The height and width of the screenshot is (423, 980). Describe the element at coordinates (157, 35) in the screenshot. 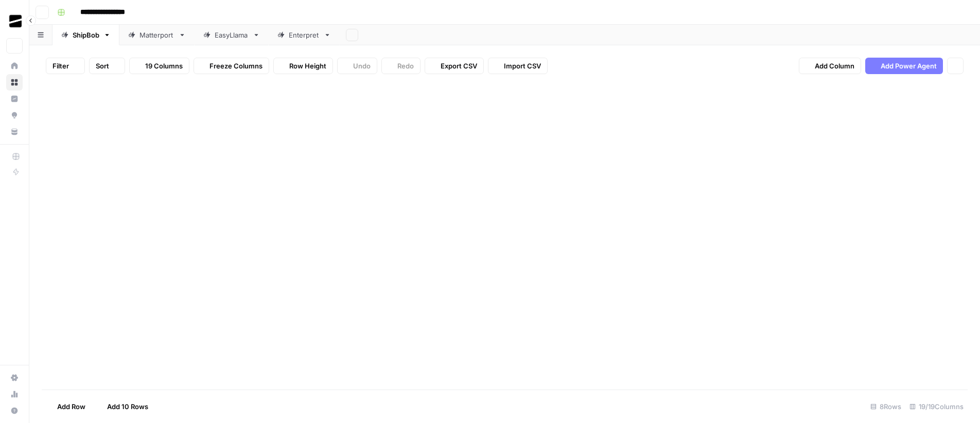

I see `div: Matterport` at that location.